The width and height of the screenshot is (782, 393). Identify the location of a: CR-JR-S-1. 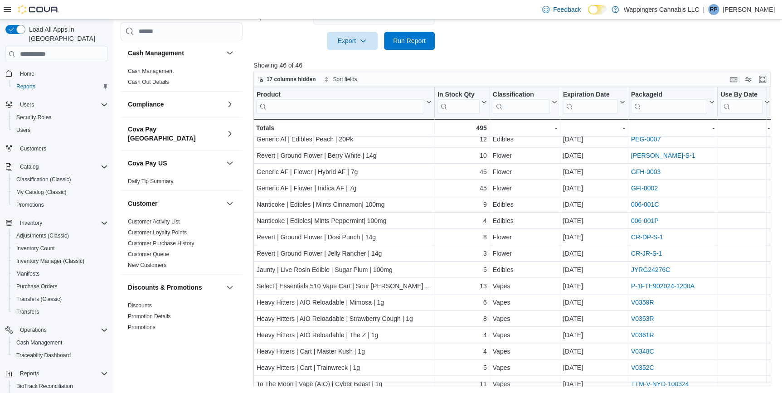
(646, 254).